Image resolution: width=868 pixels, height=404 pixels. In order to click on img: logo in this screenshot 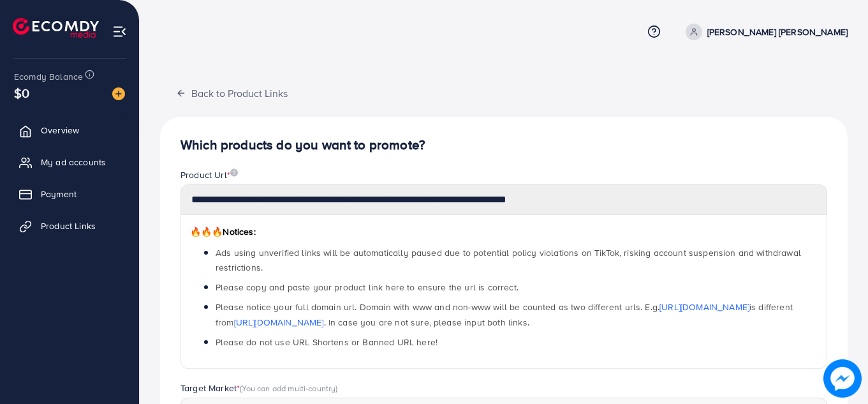, I will do `click(56, 27)`.